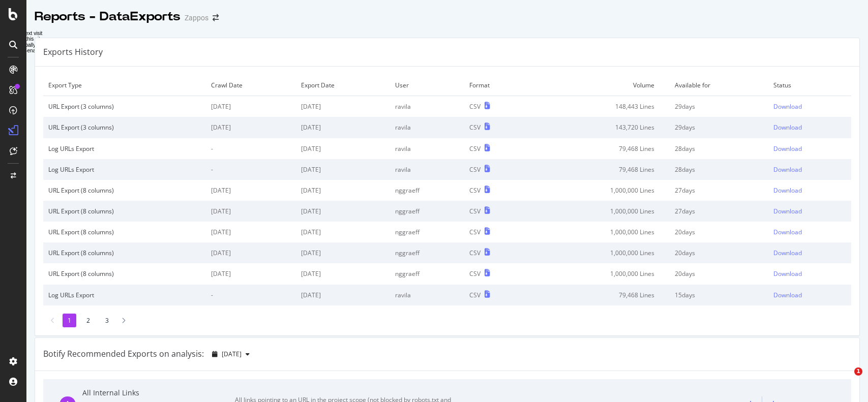 This screenshot has width=868, height=402. Describe the element at coordinates (250, 85) in the screenshot. I see `td: Crawl Date` at that location.